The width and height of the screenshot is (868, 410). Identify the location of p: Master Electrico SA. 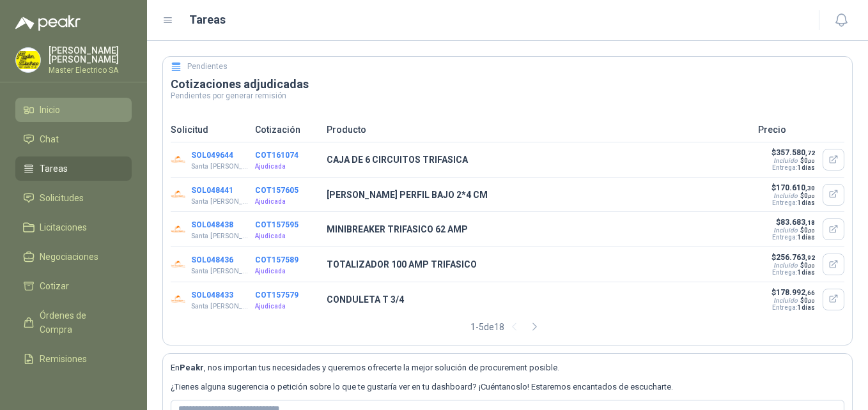
(90, 70).